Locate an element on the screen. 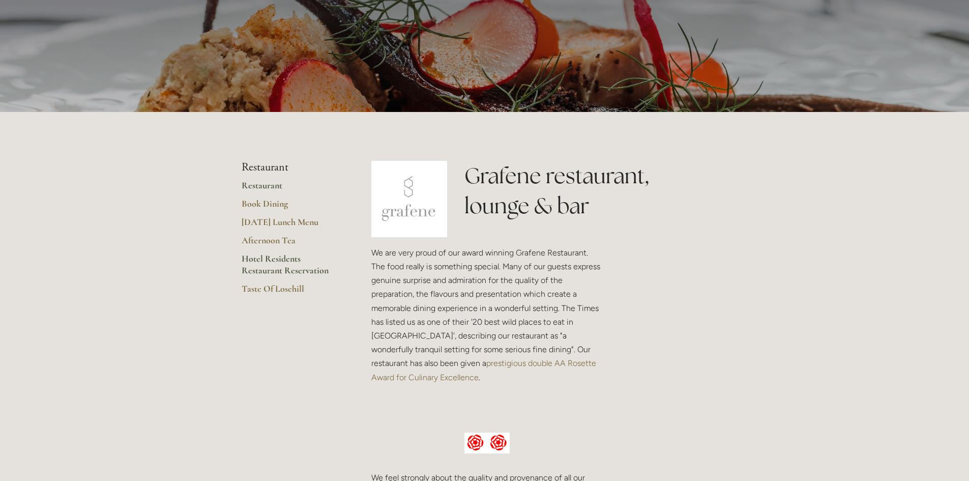  a: Hotel Residents Restaurant Reservation is located at coordinates (290, 268).